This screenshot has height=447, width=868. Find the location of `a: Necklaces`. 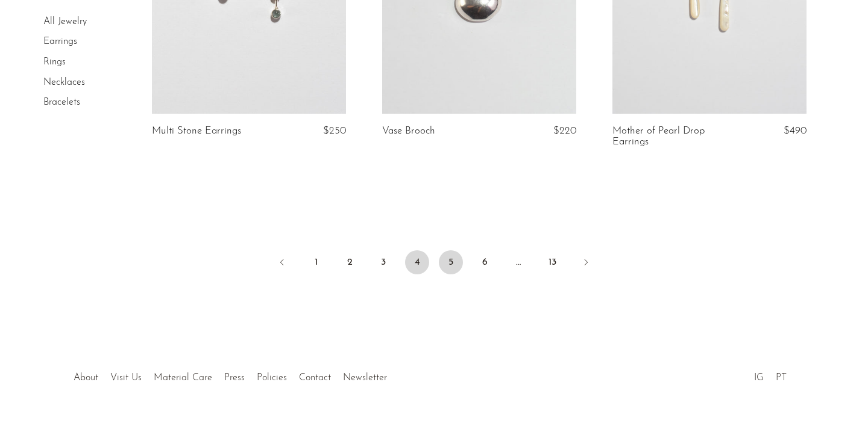

a: Necklaces is located at coordinates (64, 82).